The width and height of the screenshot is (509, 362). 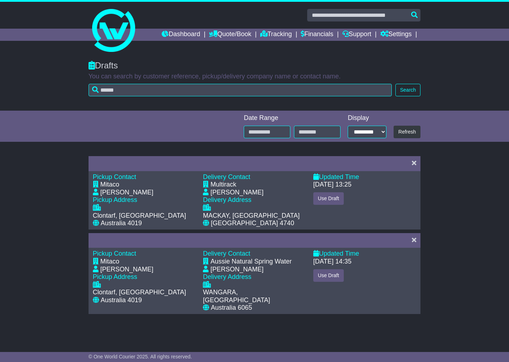 I want to click on button: Search, so click(x=408, y=90).